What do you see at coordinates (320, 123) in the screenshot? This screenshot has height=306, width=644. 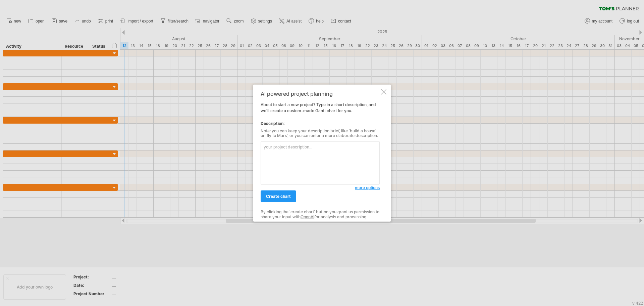 I see `div: Description:` at bounding box center [320, 123].